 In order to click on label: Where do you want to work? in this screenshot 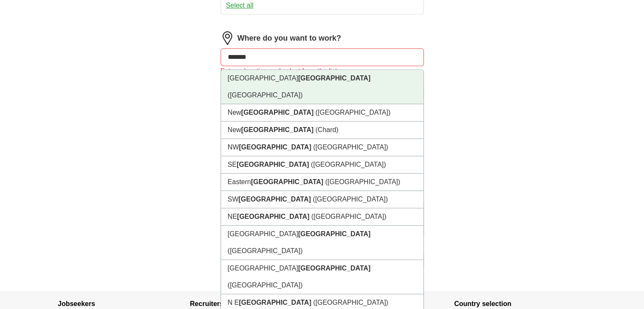, I will do `click(289, 38)`.